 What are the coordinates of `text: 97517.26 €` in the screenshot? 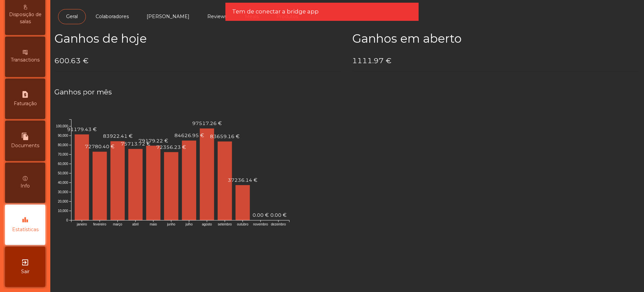 It's located at (207, 123).